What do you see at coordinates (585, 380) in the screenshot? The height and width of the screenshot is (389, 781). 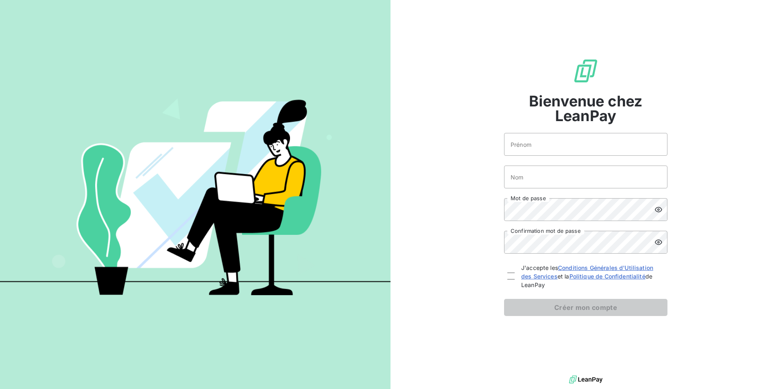 I see `img: logo` at bounding box center [585, 380].